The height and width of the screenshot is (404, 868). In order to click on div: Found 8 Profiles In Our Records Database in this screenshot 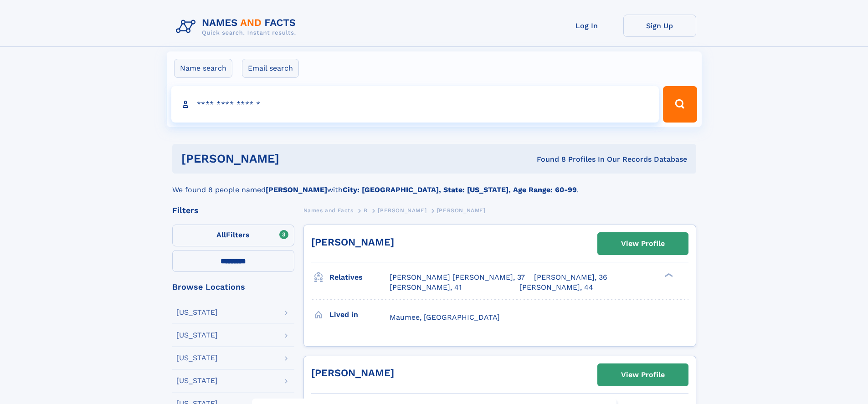, I will do `click(547, 159)`.